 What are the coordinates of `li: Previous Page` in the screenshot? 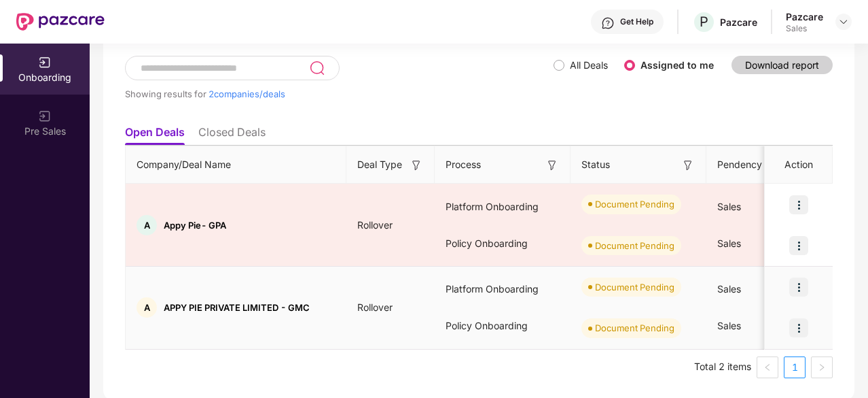 It's located at (767, 367).